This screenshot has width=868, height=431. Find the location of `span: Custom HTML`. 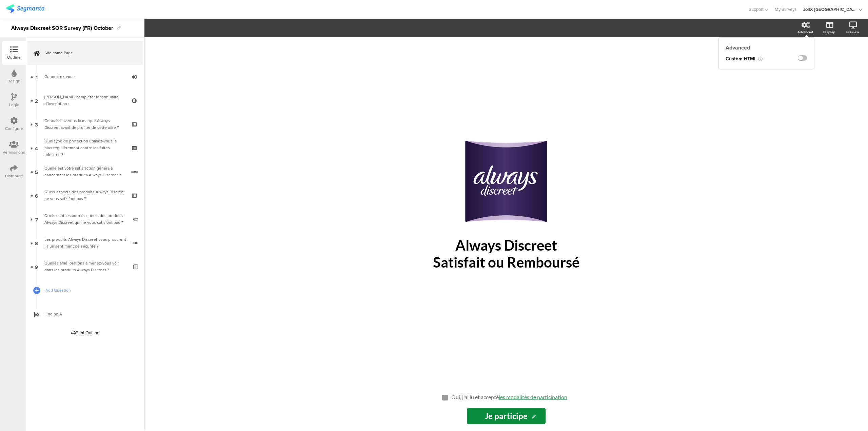

span: Custom HTML is located at coordinates (740, 58).